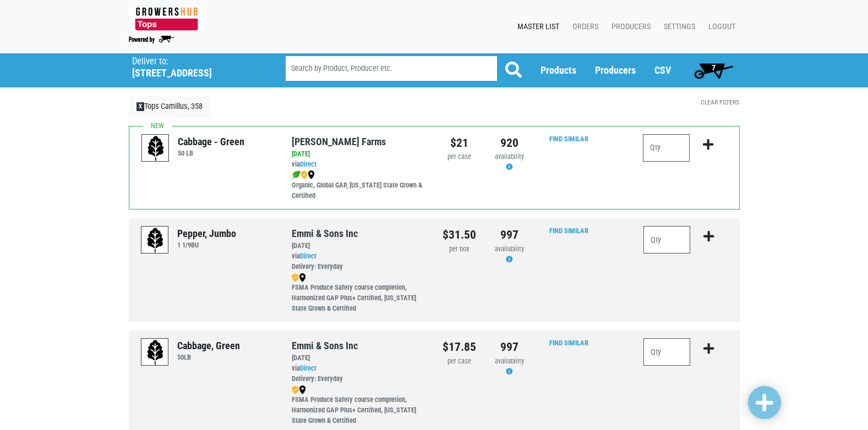 This screenshot has height=430, width=868. Describe the element at coordinates (583, 27) in the screenshot. I see `a: Orders` at that location.